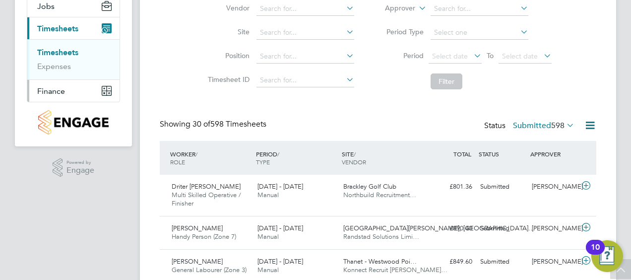  I want to click on label: Approver, so click(393, 8).